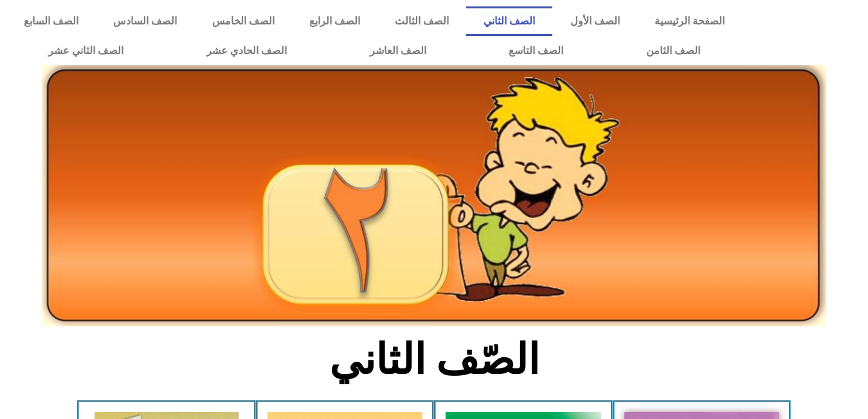 This screenshot has height=419, width=868. Describe the element at coordinates (536, 51) in the screenshot. I see `a: الصف التاسع` at that location.